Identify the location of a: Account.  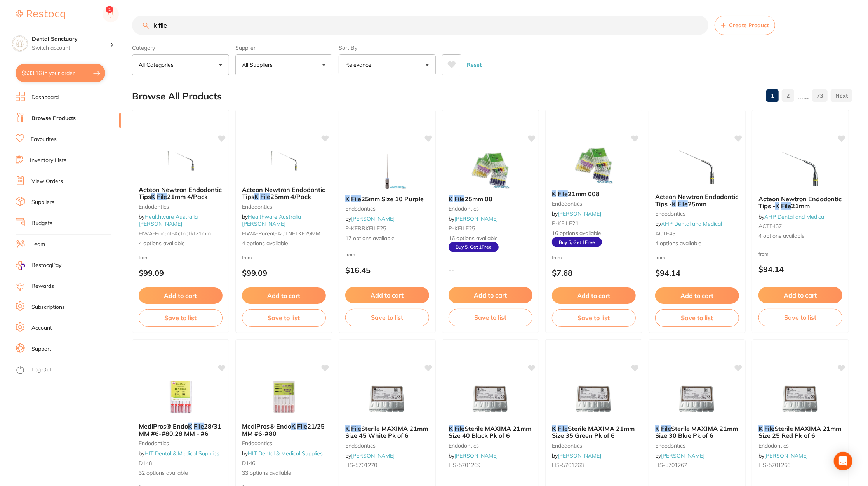
(42, 328).